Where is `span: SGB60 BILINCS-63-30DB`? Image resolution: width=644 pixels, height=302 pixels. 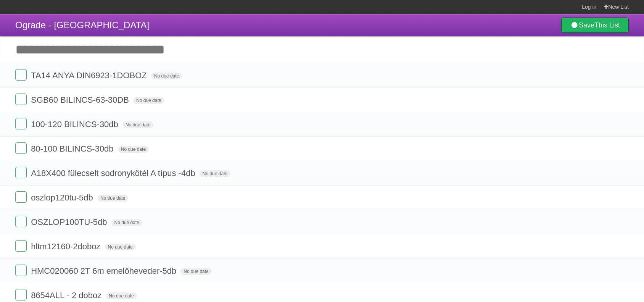 span: SGB60 BILINCS-63-30DB is located at coordinates (81, 100).